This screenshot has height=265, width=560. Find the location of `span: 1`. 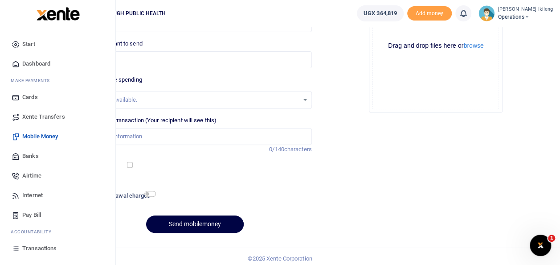

span: 1 is located at coordinates (552, 238).